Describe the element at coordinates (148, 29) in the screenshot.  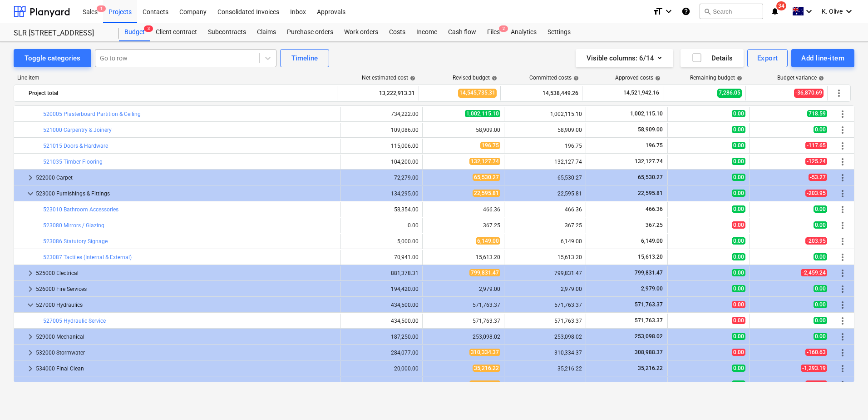
I see `span: 3` at that location.